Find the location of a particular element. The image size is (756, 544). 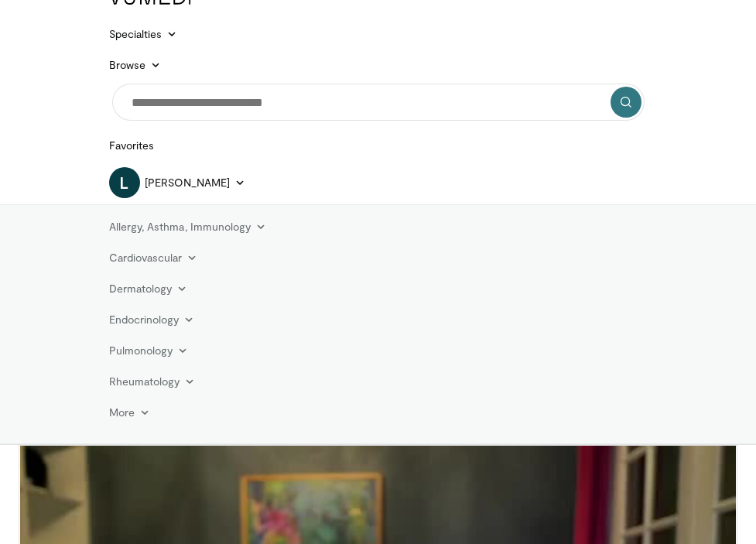

input: Search topics, interventions is located at coordinates (378, 102).